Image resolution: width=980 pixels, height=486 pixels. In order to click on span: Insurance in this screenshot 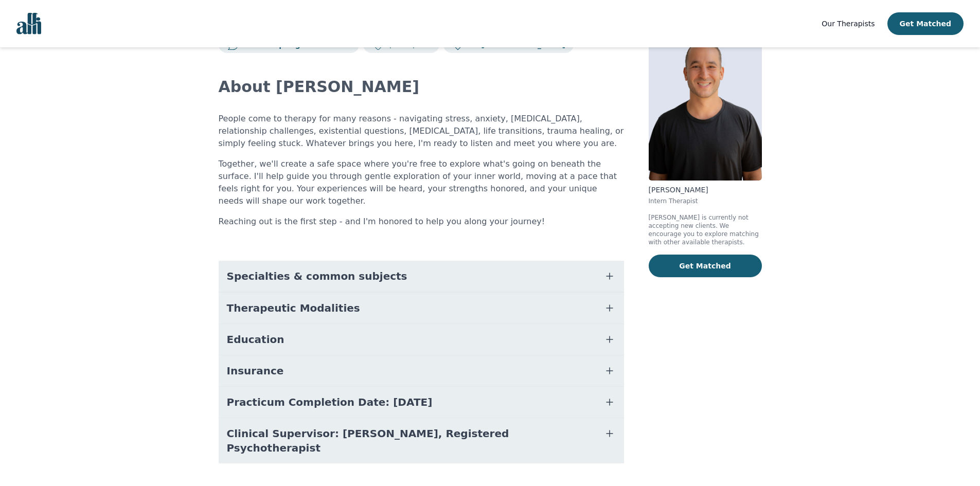, I will do `click(255, 371)`.